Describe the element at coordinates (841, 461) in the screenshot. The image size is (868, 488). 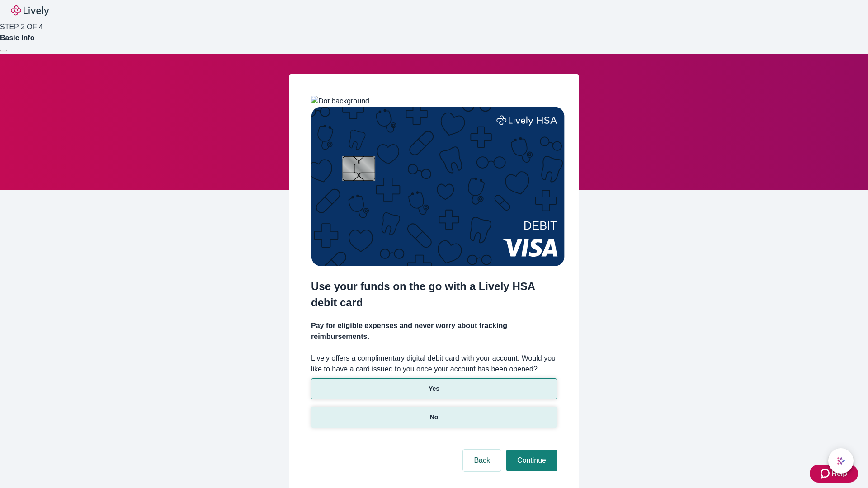
I see `svg: Lively AI Assistant` at that location.